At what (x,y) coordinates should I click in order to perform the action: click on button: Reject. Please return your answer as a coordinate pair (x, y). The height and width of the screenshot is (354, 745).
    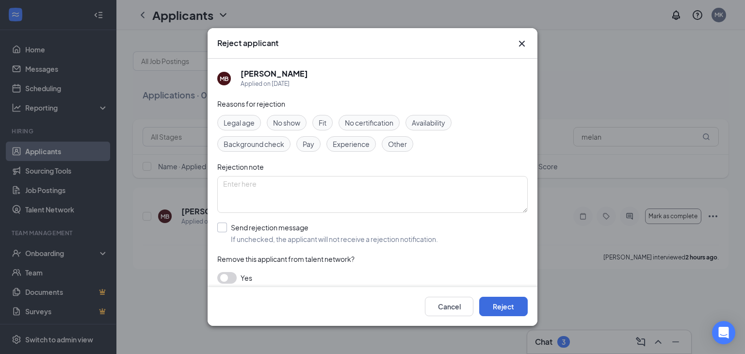
    Looking at the image, I should click on (504, 307).